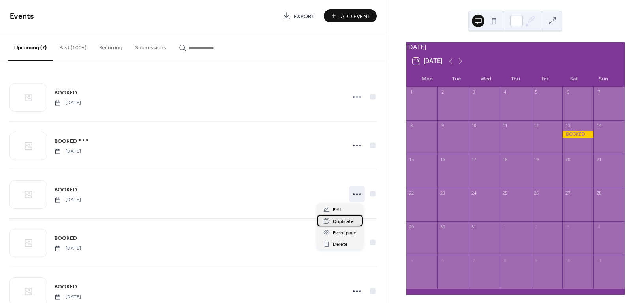 The image size is (644, 303). What do you see at coordinates (442, 227) in the screenshot?
I see `div: 30` at bounding box center [442, 227].